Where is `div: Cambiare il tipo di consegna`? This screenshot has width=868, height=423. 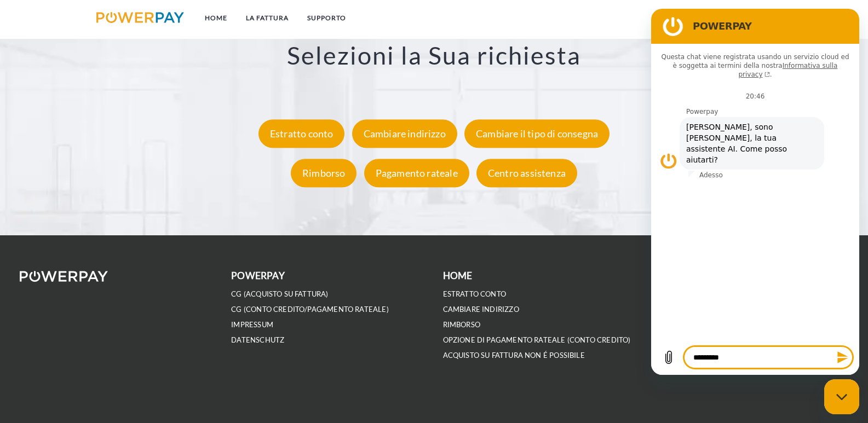 div: Cambiare il tipo di consegna is located at coordinates (536, 134).